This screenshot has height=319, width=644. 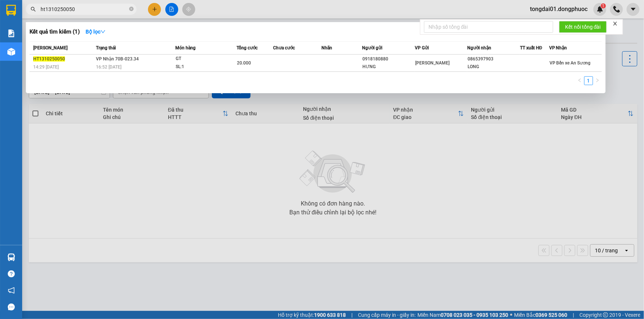 What do you see at coordinates (11, 307) in the screenshot?
I see `span: message` at bounding box center [11, 307].